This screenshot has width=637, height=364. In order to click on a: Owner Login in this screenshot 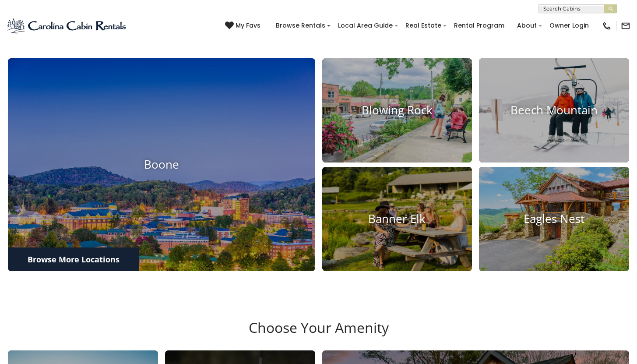, I will do `click(569, 25)`.